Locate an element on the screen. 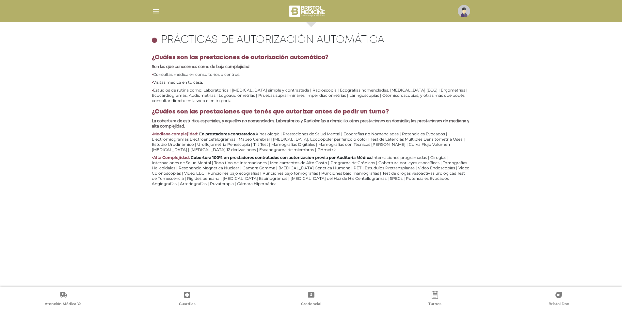 The height and width of the screenshot is (309, 622). li: Consultas médica en consultorios o centros. is located at coordinates (311, 74).